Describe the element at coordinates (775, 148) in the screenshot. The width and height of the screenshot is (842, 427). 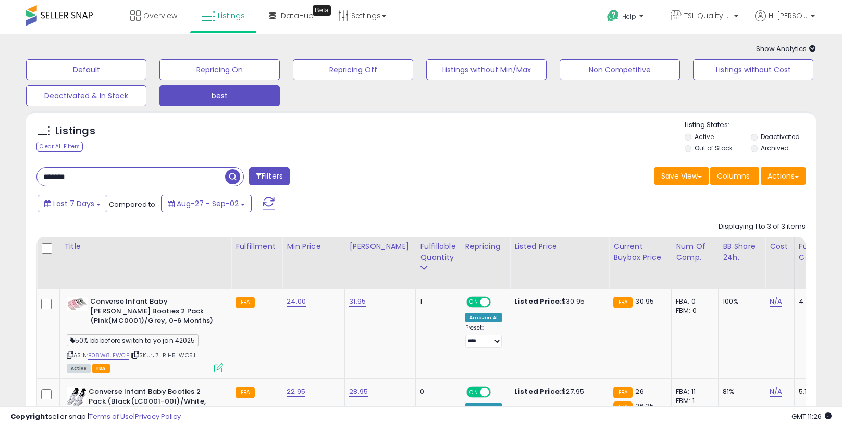
I see `label: Archived` at that location.